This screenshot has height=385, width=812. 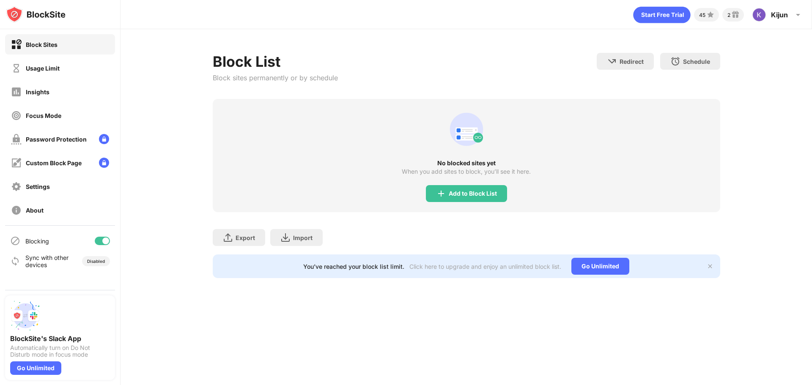 I want to click on img: focus-off.svg, so click(x=16, y=116).